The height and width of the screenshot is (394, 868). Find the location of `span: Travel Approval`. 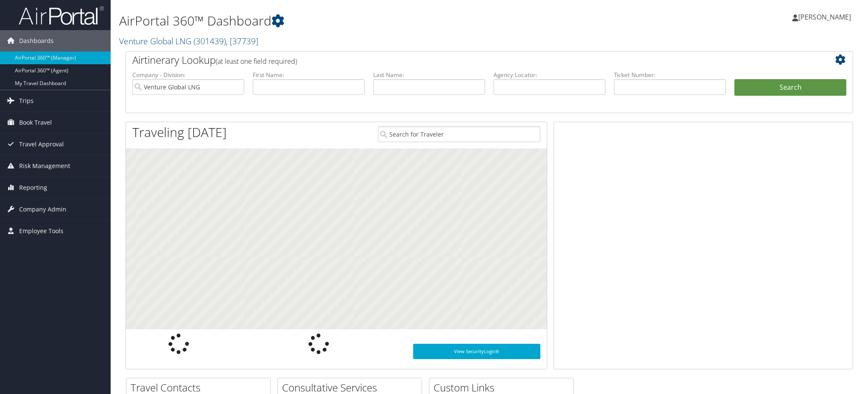

span: Travel Approval is located at coordinates (41, 144).